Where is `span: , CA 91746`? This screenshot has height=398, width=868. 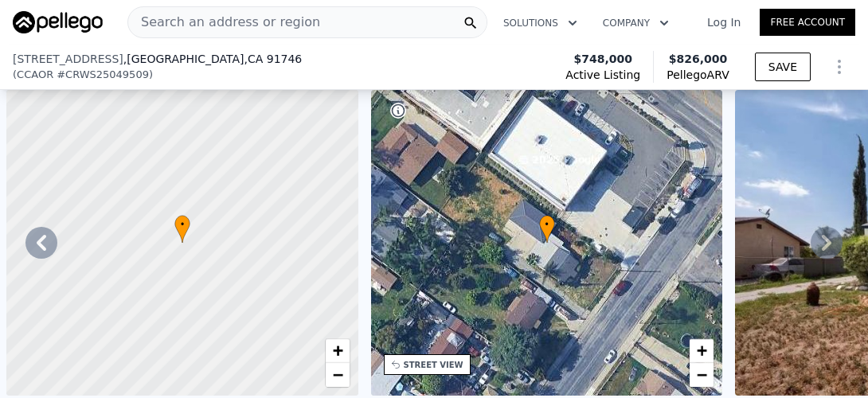
span: , CA 91746 is located at coordinates (273, 59).